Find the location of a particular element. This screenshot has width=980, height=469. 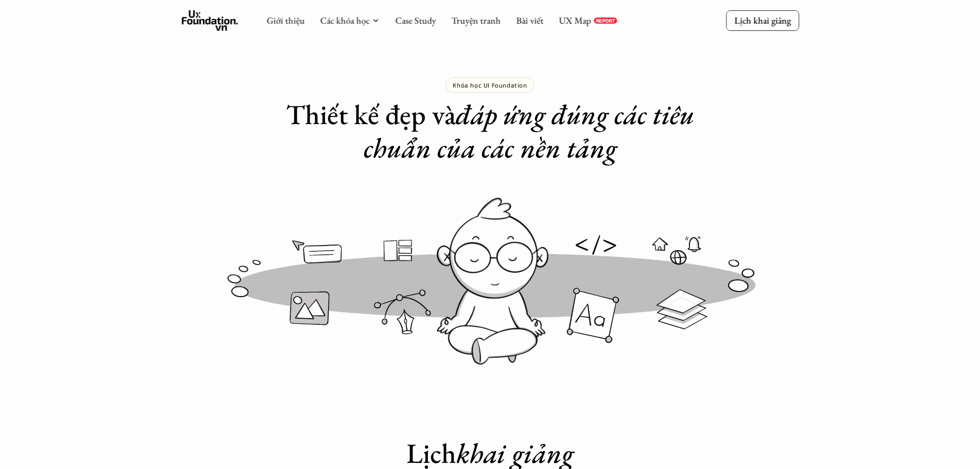

a: Lịch khai giảng is located at coordinates (763, 20).